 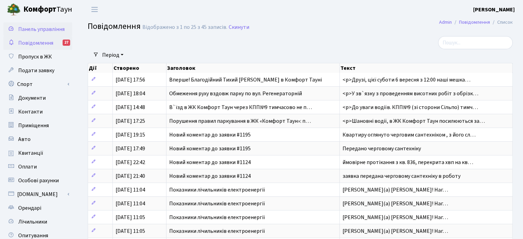 I want to click on span: Лічильники, so click(x=33, y=222).